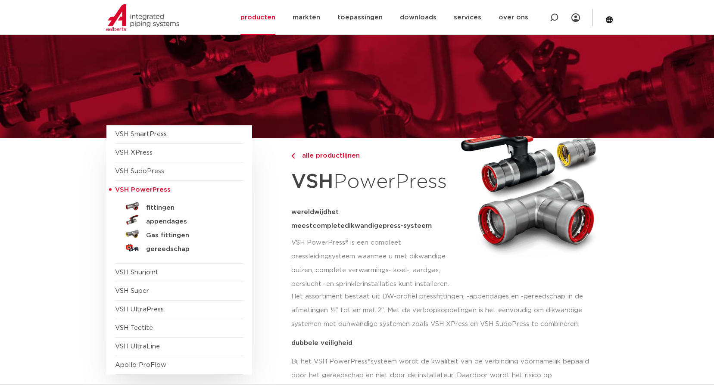 The height and width of the screenshot is (385, 714). What do you see at coordinates (137, 346) in the screenshot?
I see `a: VSH UltraLine` at bounding box center [137, 346].